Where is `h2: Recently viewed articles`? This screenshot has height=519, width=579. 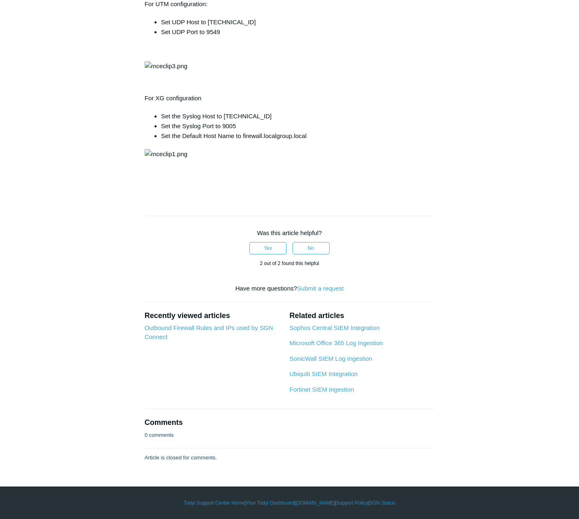 h2: Recently viewed articles is located at coordinates (213, 316).